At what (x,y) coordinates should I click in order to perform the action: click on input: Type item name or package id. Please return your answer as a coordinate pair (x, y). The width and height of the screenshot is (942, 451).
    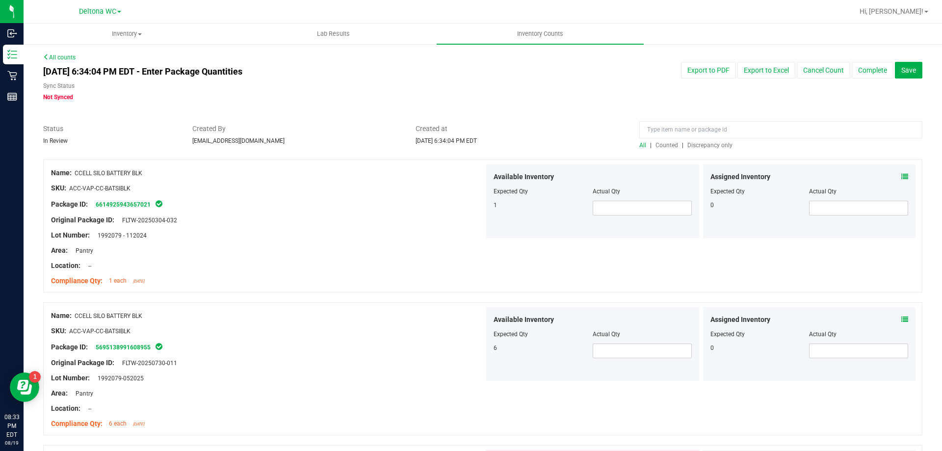
    Looking at the image, I should click on (780, 129).